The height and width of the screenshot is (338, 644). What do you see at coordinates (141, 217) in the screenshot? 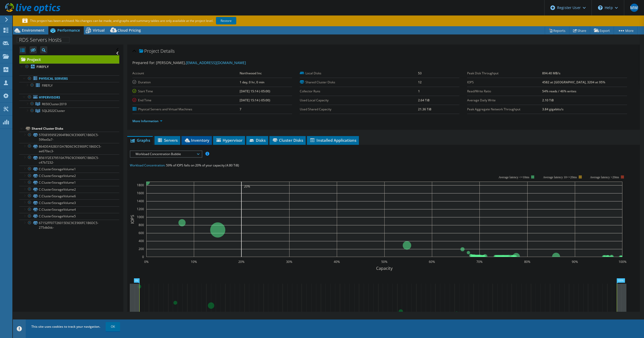
I see `text: 1000` at bounding box center [141, 217].